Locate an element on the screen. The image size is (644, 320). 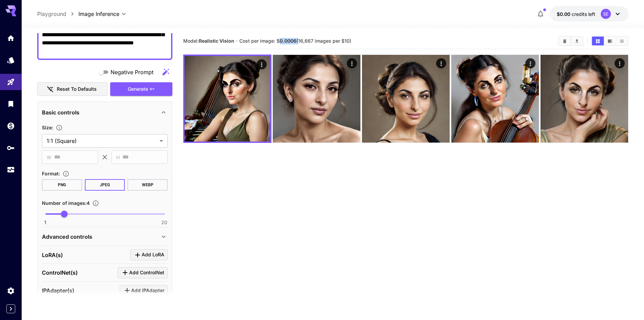
span: Model: is located at coordinates (209, 40).